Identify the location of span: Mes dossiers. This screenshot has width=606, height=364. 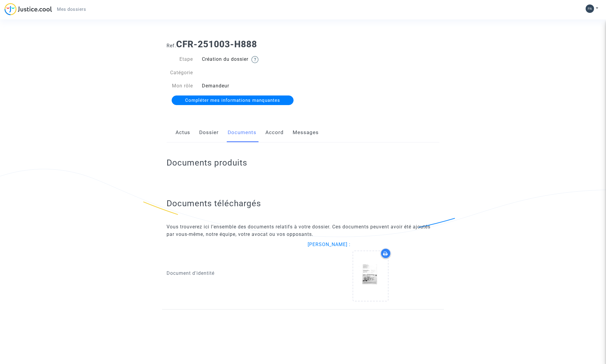
(71, 9).